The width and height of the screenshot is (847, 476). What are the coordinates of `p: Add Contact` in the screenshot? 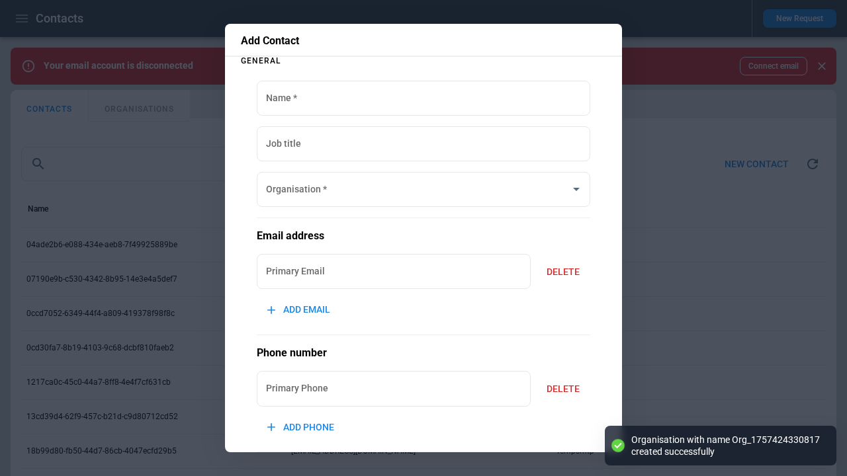 It's located at (423, 41).